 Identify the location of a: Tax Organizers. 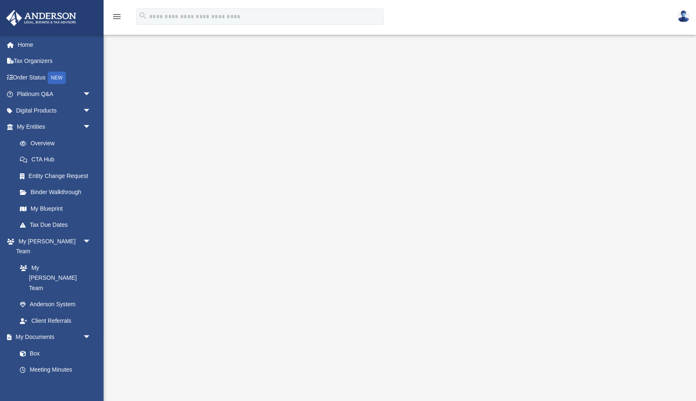
(55, 61).